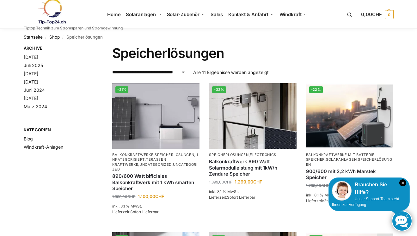  I want to click on a: Balkonkraftwerke mit Batterie Speicher, so click(340, 157).